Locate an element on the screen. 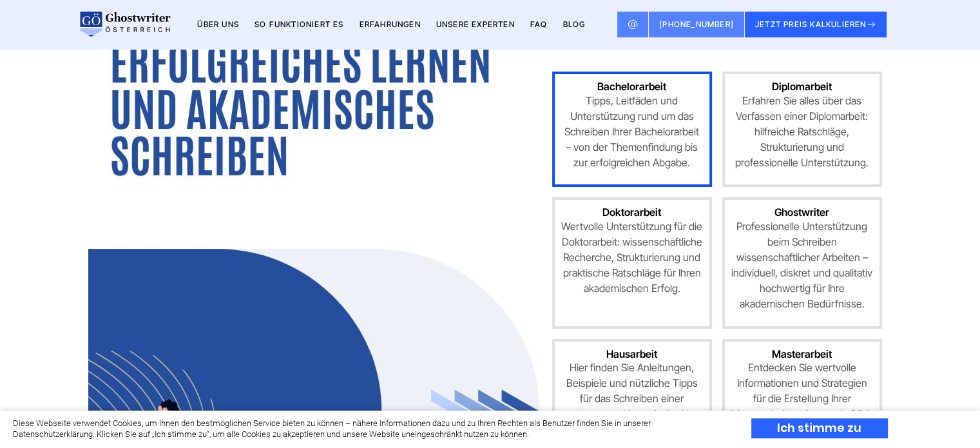  a: So funktioniert es is located at coordinates (299, 24).